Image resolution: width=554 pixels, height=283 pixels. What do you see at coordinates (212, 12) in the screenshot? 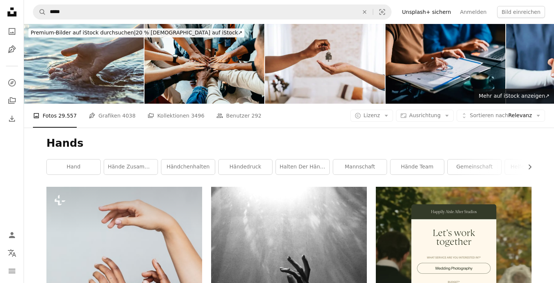
I see `form: Finden Sie Bildmaterial auf der ganzen Webseite` at bounding box center [212, 12].